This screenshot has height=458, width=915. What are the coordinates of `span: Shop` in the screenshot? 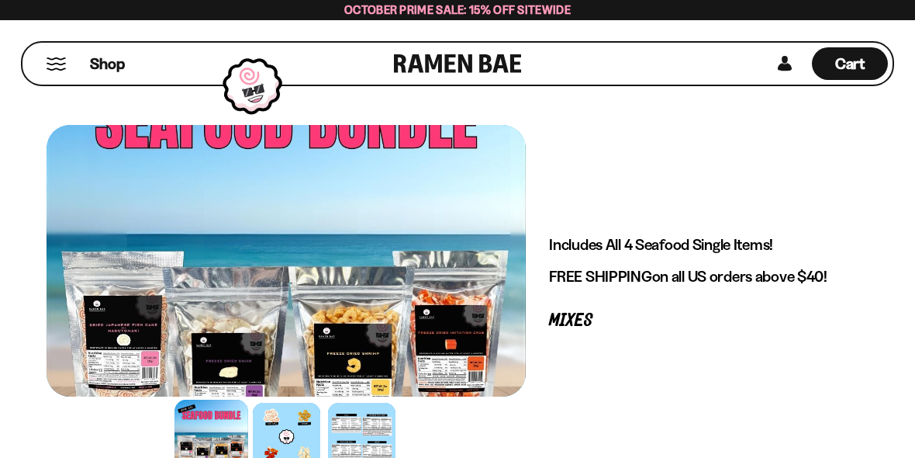 It's located at (107, 64).